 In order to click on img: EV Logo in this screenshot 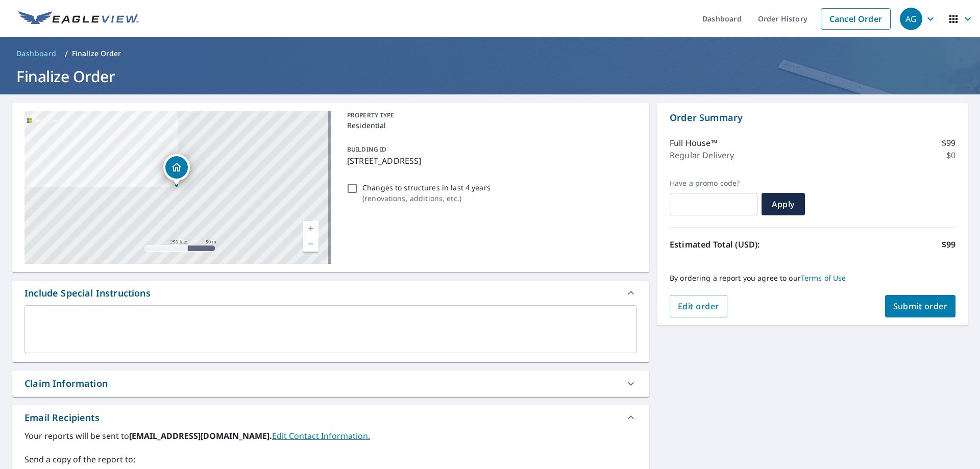, I will do `click(78, 19)`.